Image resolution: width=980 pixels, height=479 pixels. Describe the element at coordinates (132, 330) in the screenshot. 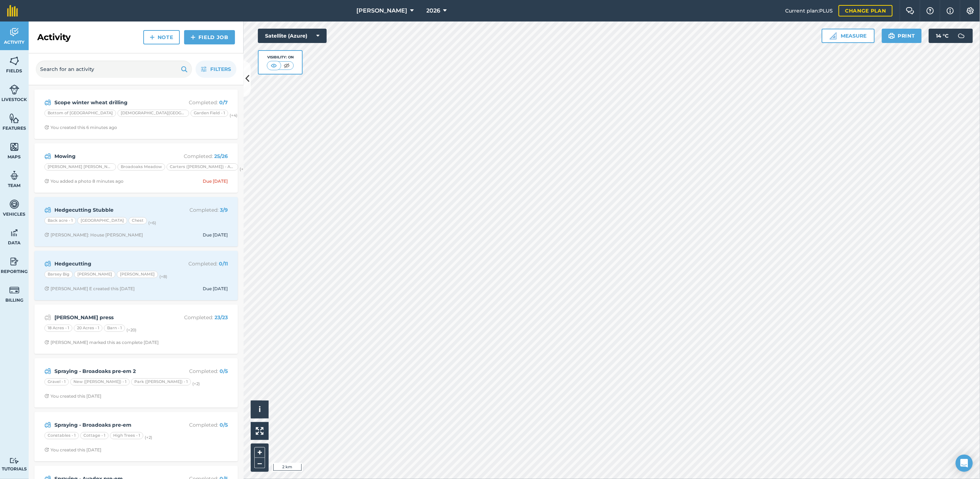

I see `small: (+ 20 )` at that location.